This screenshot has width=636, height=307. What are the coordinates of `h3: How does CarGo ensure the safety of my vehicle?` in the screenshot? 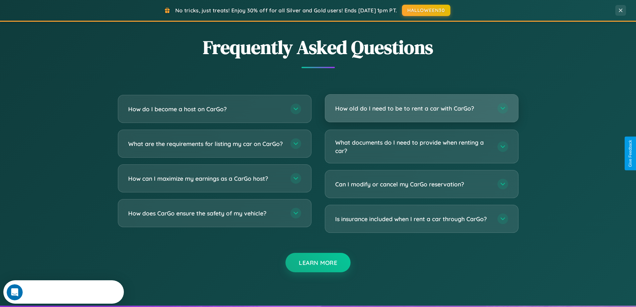 It's located at (206, 213).